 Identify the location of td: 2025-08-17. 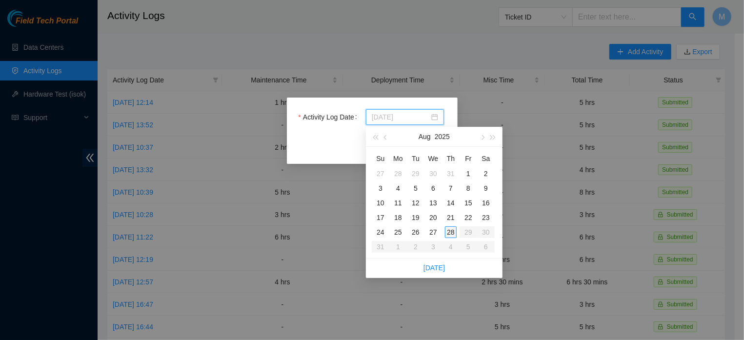
(380, 218).